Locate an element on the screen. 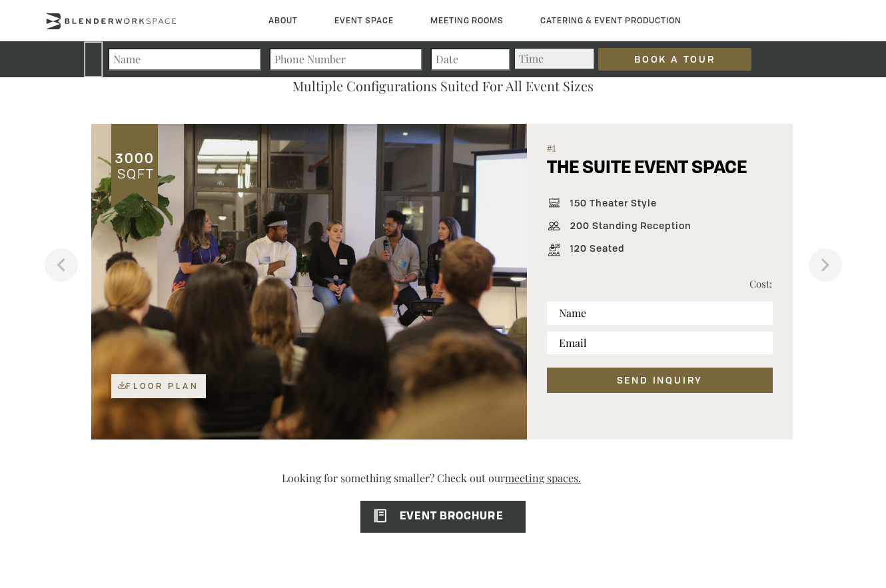 The height and width of the screenshot is (588, 886). a: Floor Plan is located at coordinates (159, 386).